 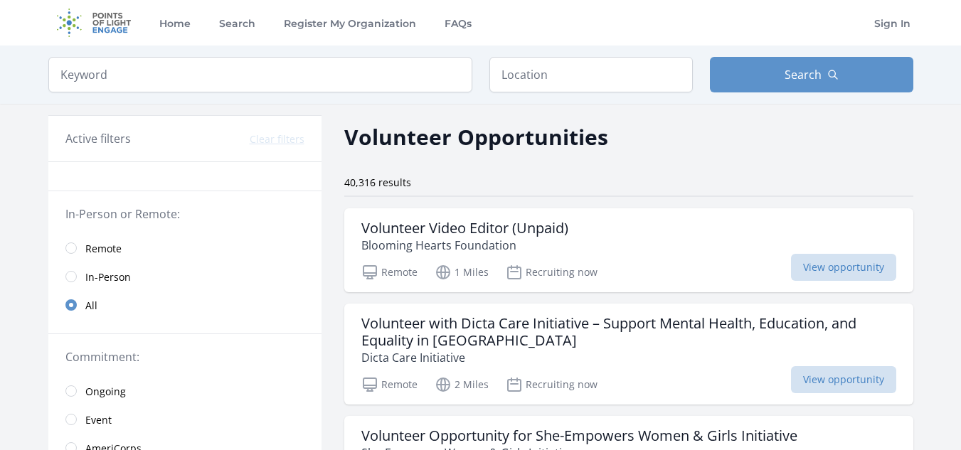 What do you see at coordinates (105, 392) in the screenshot?
I see `span: Ongoing` at bounding box center [105, 392].